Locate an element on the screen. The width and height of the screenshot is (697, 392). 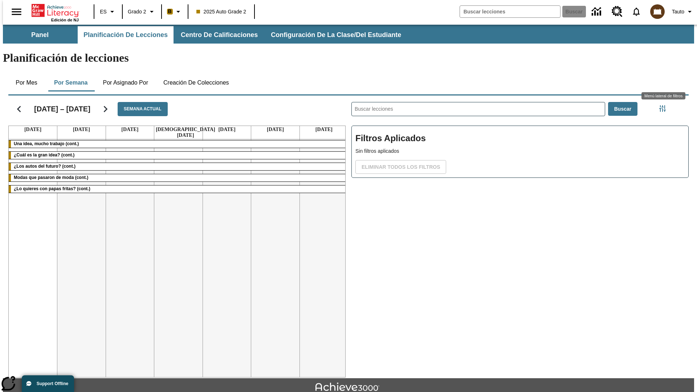
a: Portada is located at coordinates (55, 11).